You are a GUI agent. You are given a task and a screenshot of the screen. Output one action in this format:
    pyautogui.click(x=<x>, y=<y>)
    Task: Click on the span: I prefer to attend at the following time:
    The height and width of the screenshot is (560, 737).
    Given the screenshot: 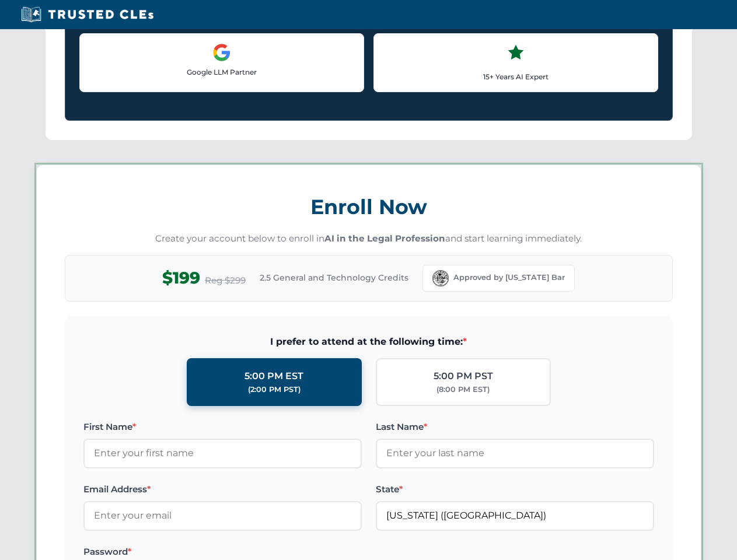 What is the action you would take?
    pyautogui.click(x=368, y=342)
    